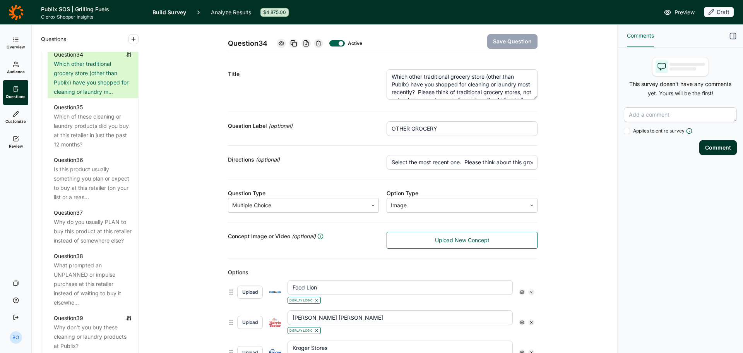 The image size is (743, 353). Describe the element at coordinates (641, 36) in the screenshot. I see `button: Comments` at that location.